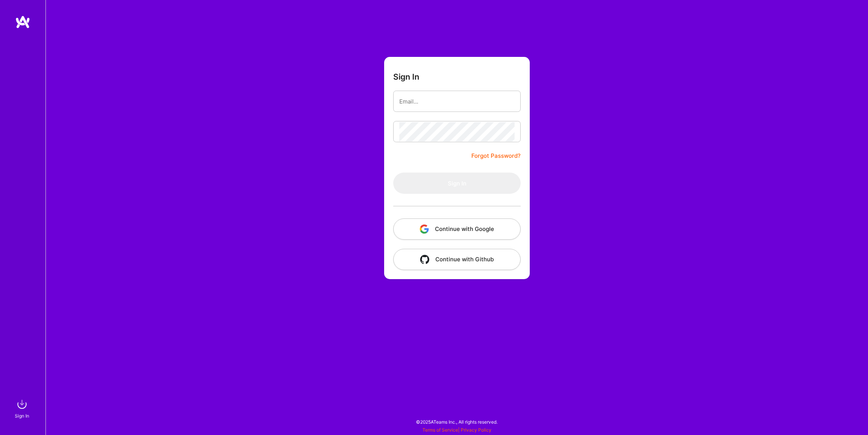 This screenshot has width=868, height=435. Describe the element at coordinates (440, 430) in the screenshot. I see `a: Terms of Service` at that location.